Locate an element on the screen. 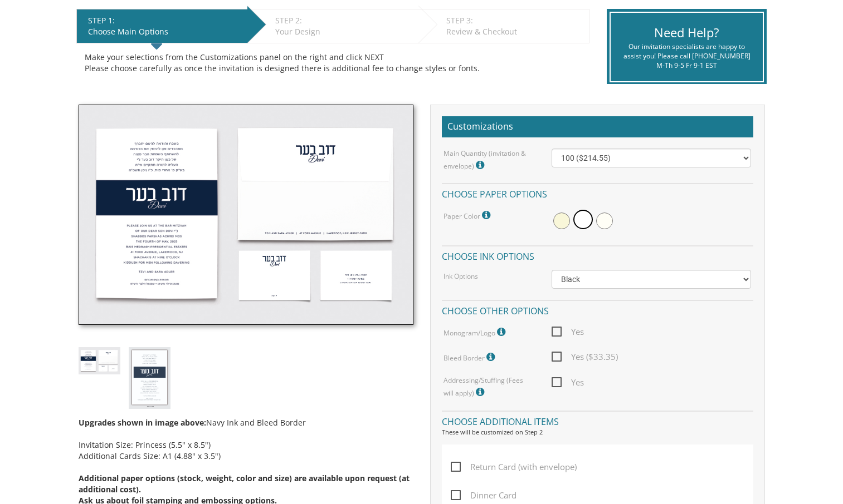  label: Bleed Border is located at coordinates (470, 357).